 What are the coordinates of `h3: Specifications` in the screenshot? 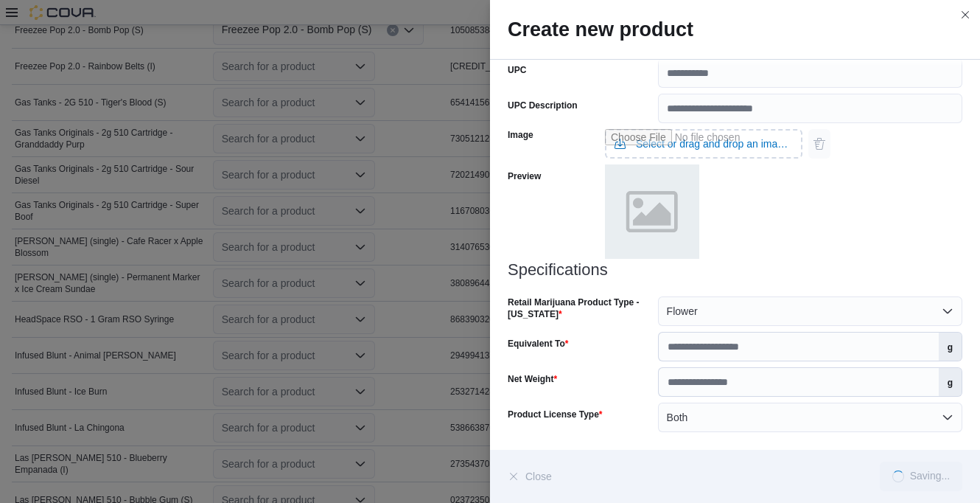 It's located at (735, 270).